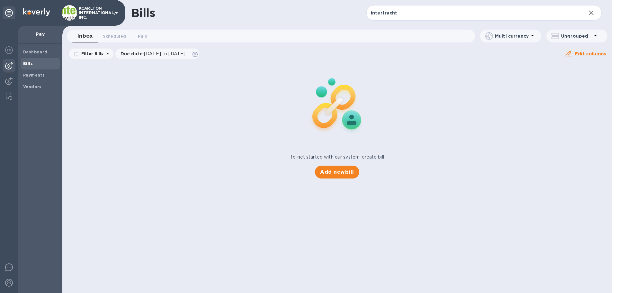 The width and height of the screenshot is (617, 293). I want to click on div: Unpin categories, so click(9, 13).